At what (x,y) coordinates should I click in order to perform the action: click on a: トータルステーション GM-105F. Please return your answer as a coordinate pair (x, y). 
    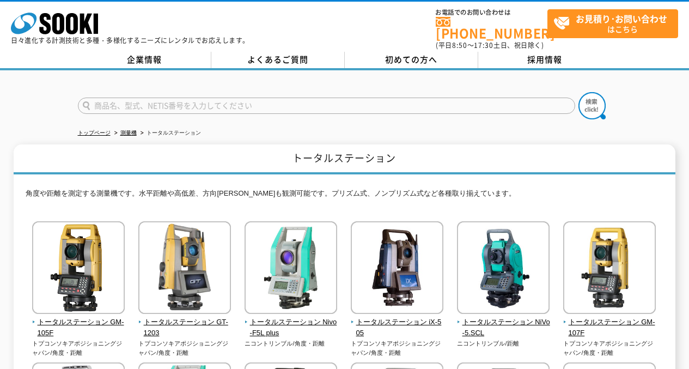
    Looking at the image, I should click on (78, 322).